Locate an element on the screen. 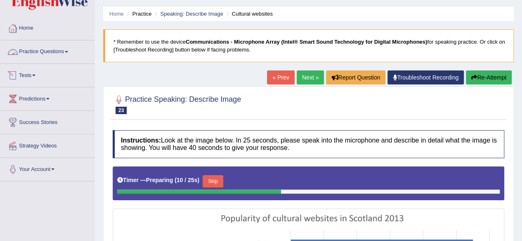  b: Instructions: is located at coordinates (141, 140).